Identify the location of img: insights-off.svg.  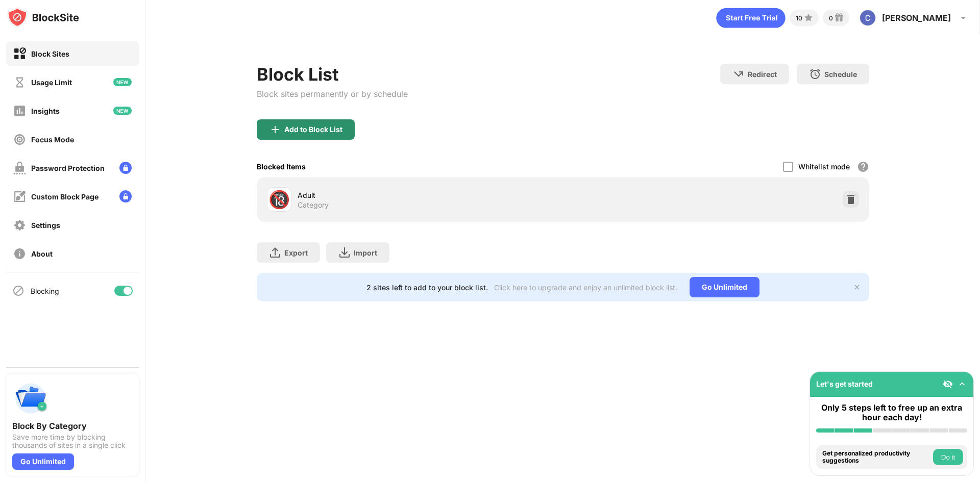
(19, 111).